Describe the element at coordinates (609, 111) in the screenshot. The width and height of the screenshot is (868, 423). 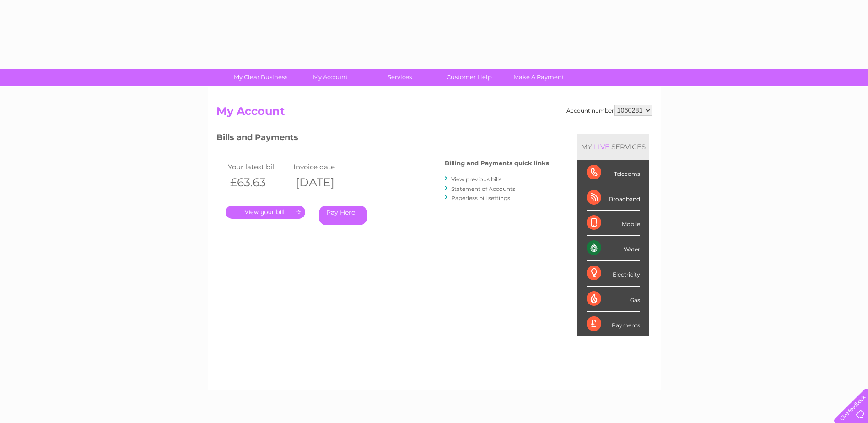
I see `div: Account number` at that location.